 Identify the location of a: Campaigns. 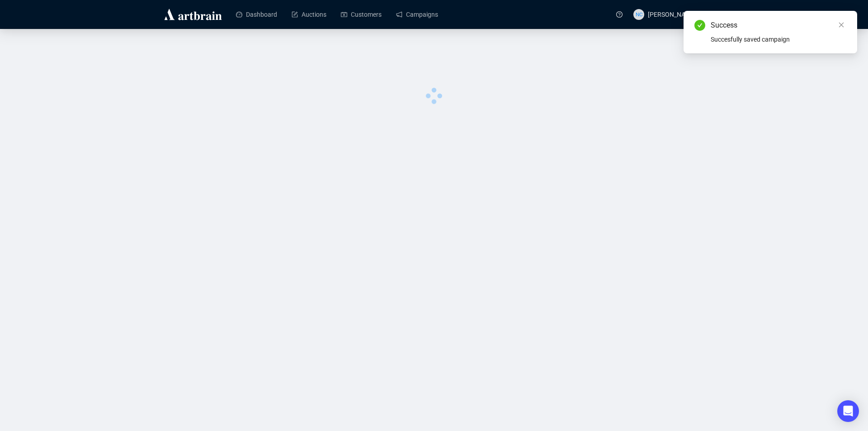
(417, 15).